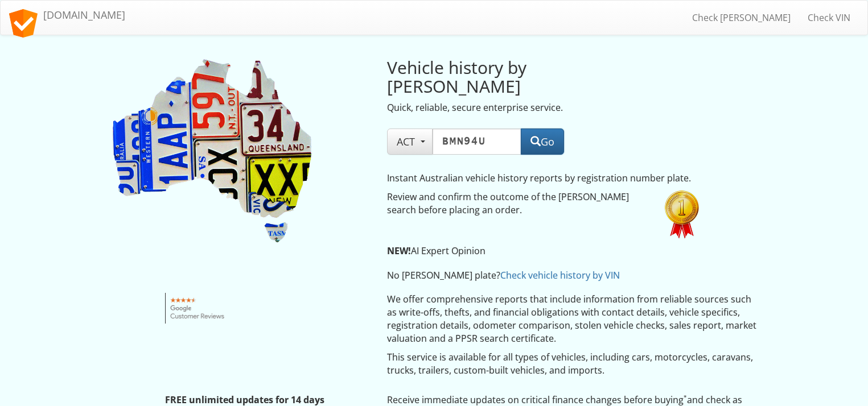  Describe the element at coordinates (545, 251) in the screenshot. I see `p: AI Expert Opinion` at that location.